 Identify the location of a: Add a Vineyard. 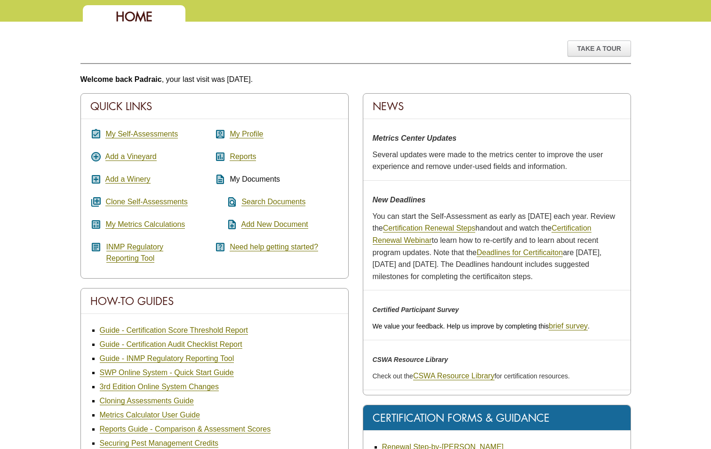
(131, 157).